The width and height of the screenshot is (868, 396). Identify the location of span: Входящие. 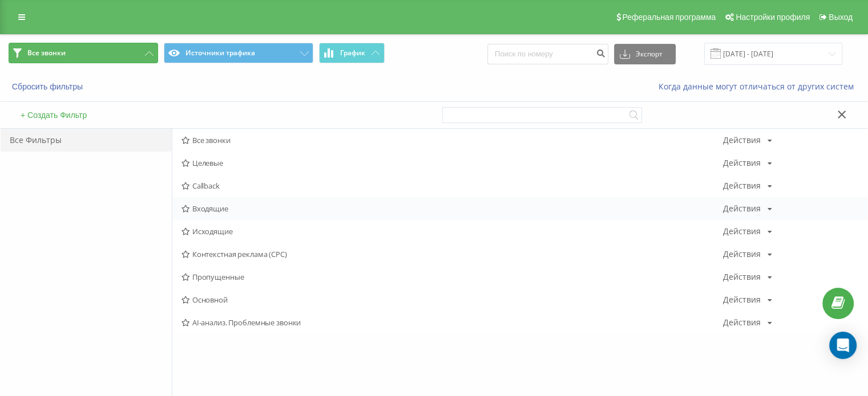
(452, 209).